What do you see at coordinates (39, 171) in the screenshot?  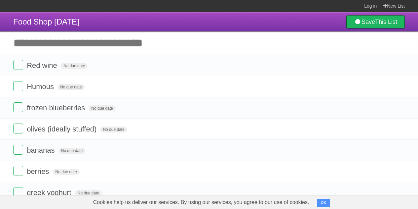 I see `span: berries` at bounding box center [39, 171].